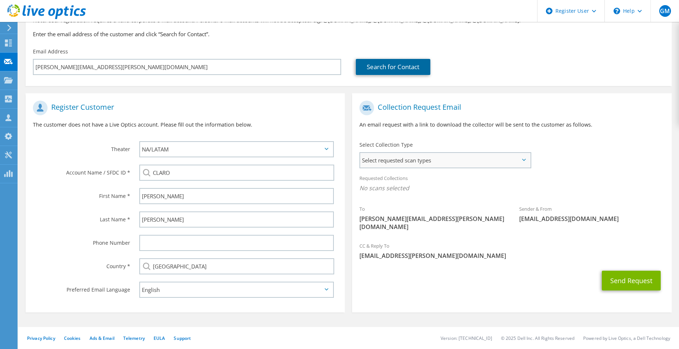  Describe the element at coordinates (432, 218) in the screenshot. I see `div: To` at that location.